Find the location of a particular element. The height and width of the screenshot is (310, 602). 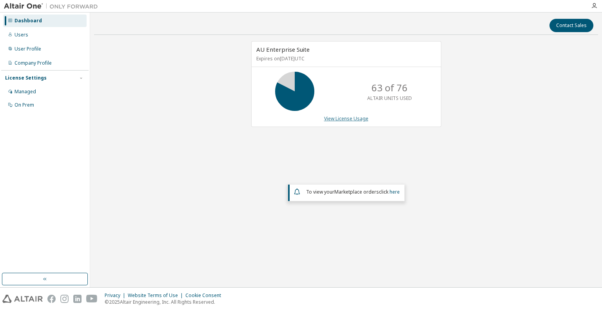

span: AU Enterprise Suite is located at coordinates (283, 49).